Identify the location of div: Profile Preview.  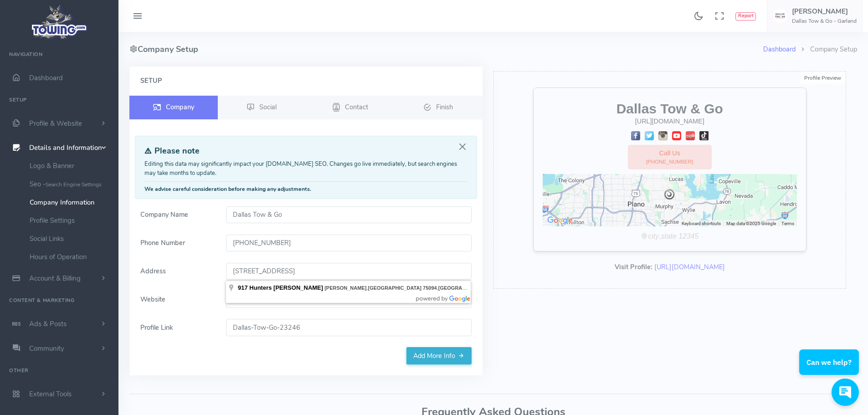
(823, 78).